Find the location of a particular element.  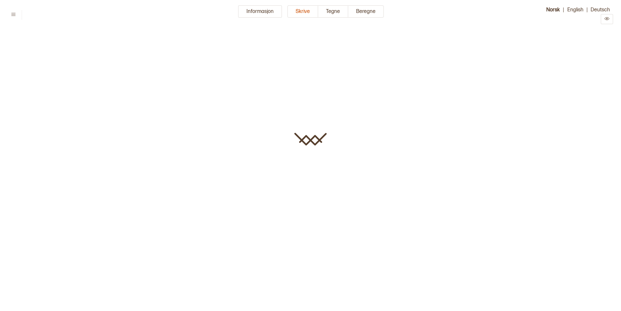

a: Tegne is located at coordinates (333, 15).